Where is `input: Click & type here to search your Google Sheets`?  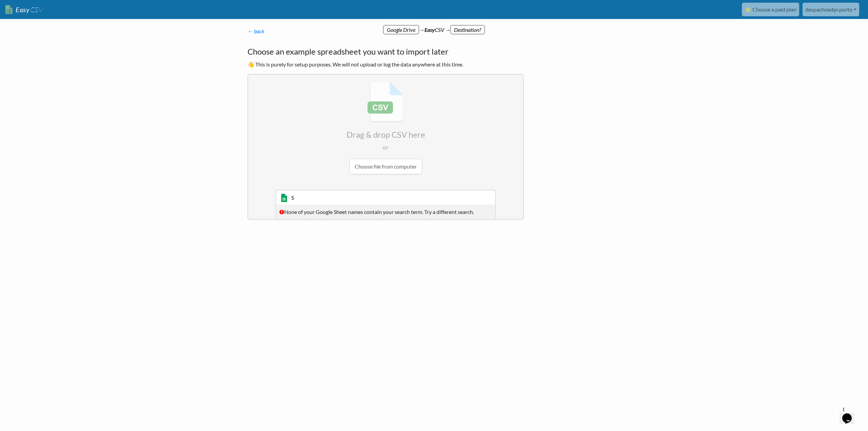
input: Click & type here to search your Google Sheets is located at coordinates (386, 198).